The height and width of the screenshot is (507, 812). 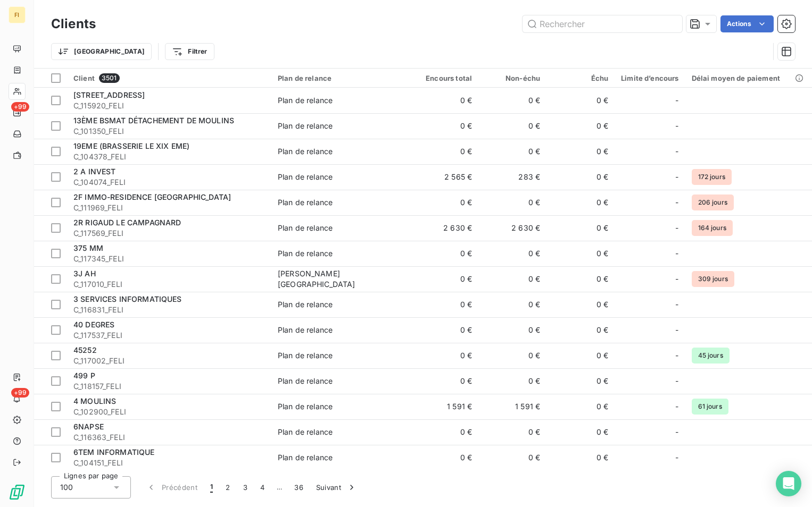 What do you see at coordinates (85, 274) in the screenshot?
I see `span: 3J AH` at bounding box center [85, 274].